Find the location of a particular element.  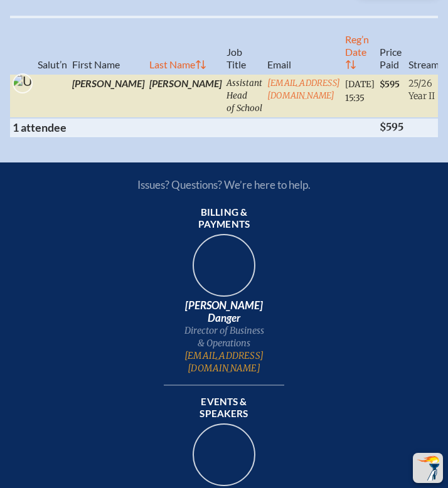

p: Issues? Questions? We’re here to help. is located at coordinates (224, 185).